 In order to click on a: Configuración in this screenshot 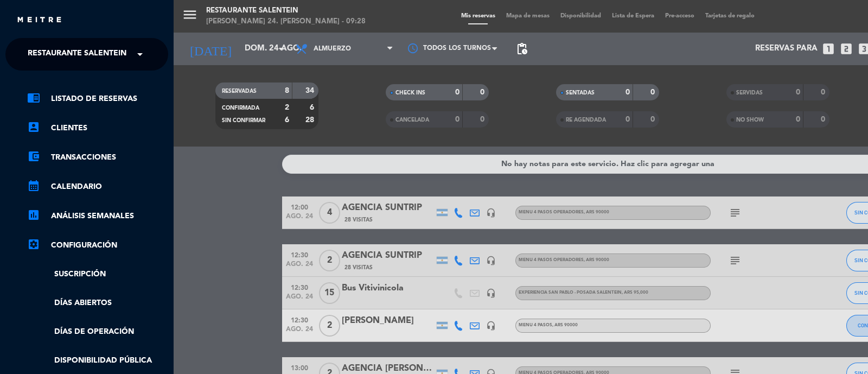, I will do `click(98, 245)`.